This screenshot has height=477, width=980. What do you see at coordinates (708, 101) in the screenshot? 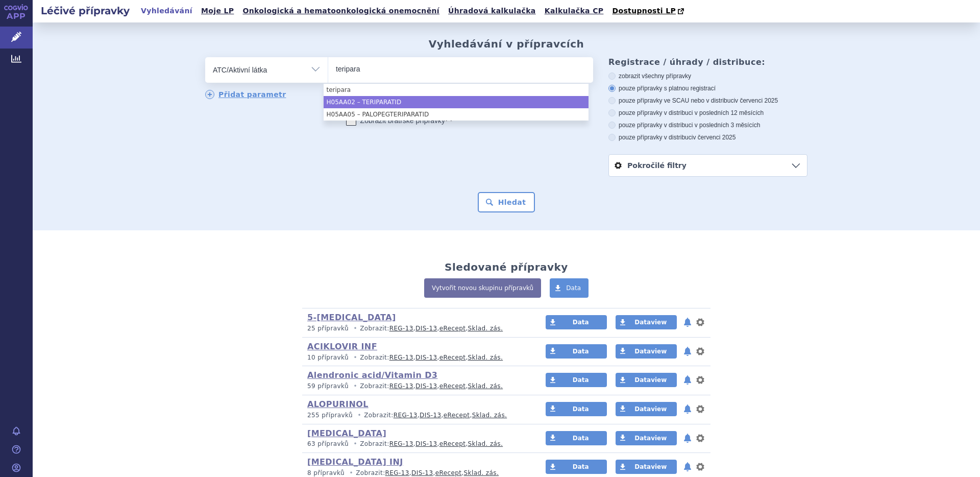
I see `label: pouze přípravky ve SCAU nebo v distribuci` at bounding box center [708, 101].